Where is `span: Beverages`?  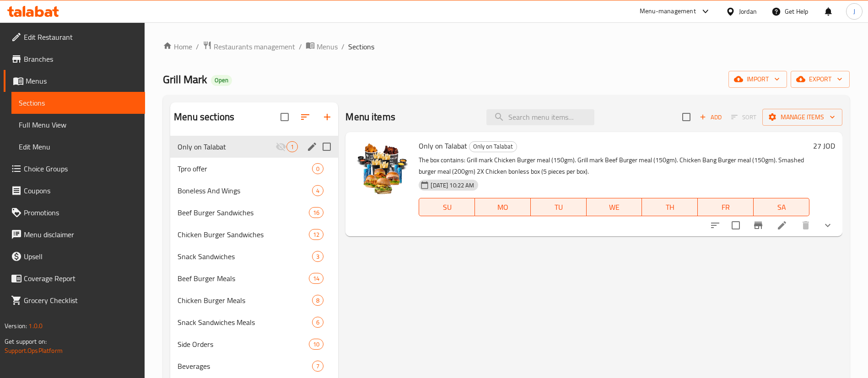
span: Beverages is located at coordinates (245, 367).